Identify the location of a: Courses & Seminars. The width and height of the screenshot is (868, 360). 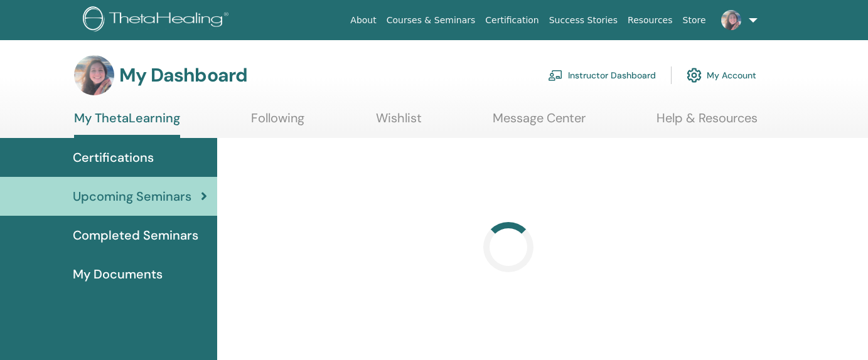
(431, 20).